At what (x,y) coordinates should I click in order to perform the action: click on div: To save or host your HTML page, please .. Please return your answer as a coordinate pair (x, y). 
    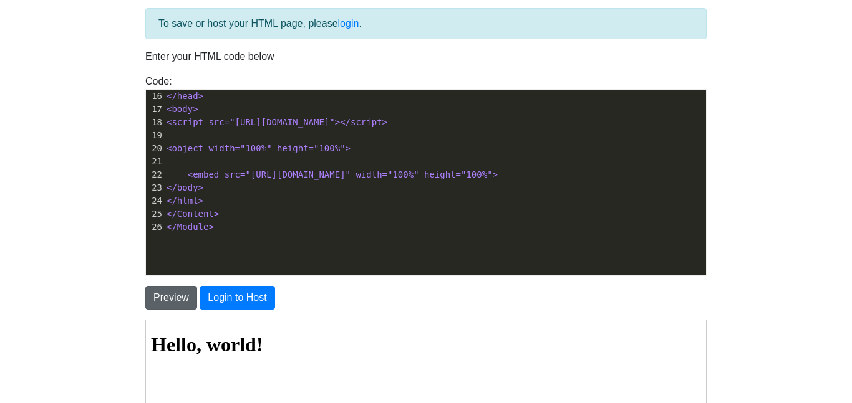
    Looking at the image, I should click on (426, 24).